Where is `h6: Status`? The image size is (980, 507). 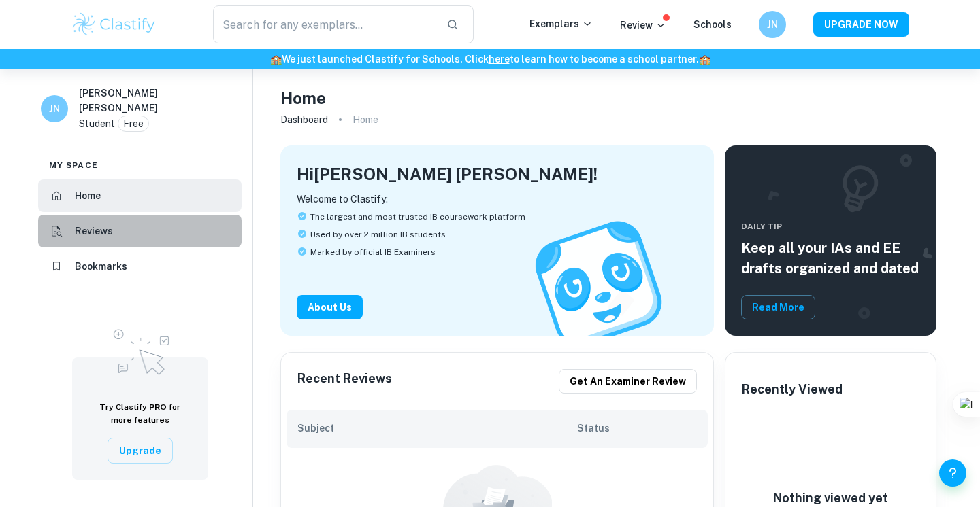
h6: Status is located at coordinates (637, 428).